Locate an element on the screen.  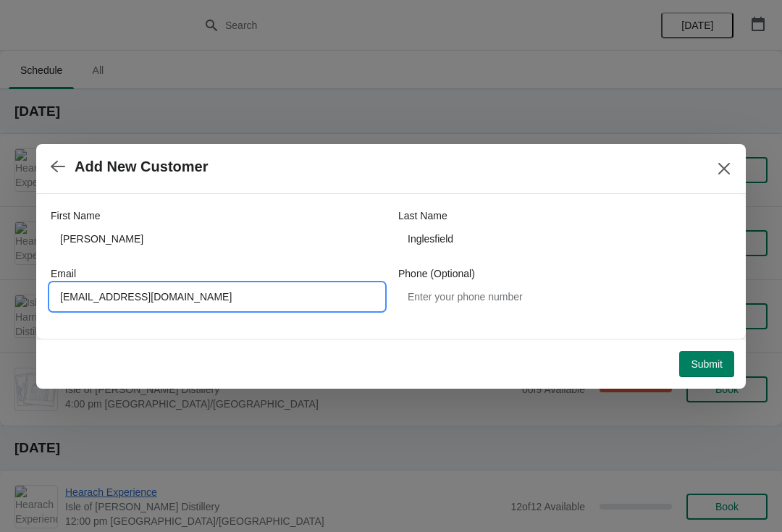
input: Enter your phone number is located at coordinates (564, 297).